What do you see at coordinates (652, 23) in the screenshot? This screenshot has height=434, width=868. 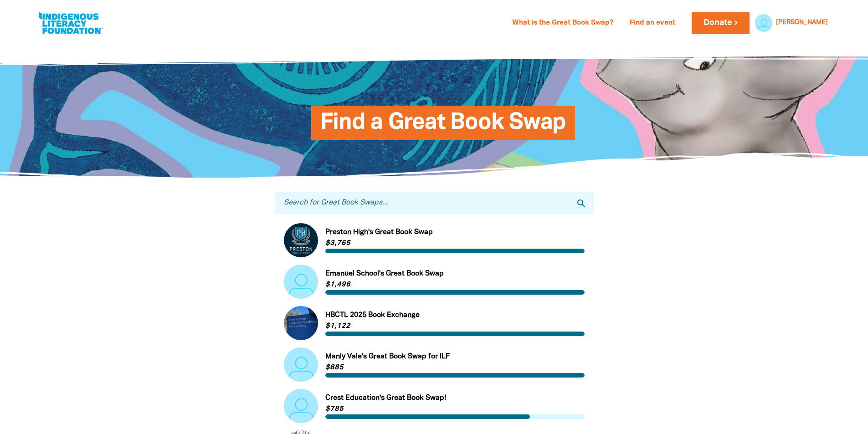 I see `a: Find an event` at bounding box center [652, 23].